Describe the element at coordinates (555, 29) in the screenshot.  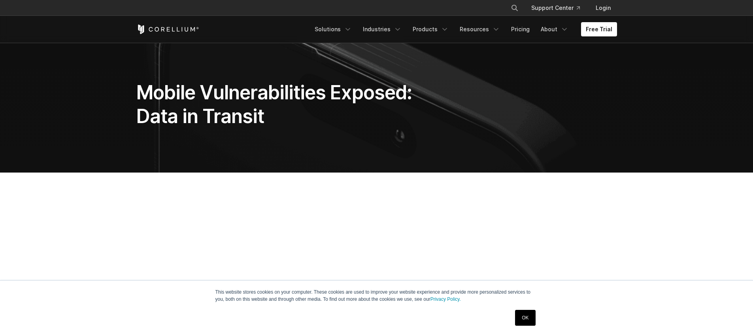
I see `a: About` at that location.